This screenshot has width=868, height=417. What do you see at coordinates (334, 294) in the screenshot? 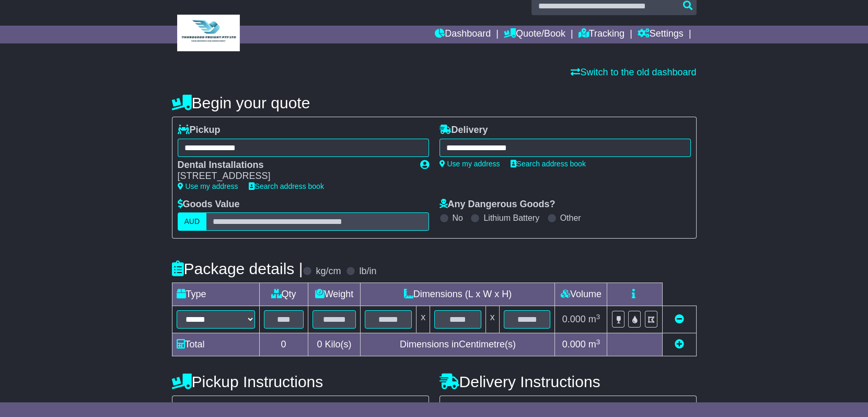
I see `td: Weight` at bounding box center [334, 294].